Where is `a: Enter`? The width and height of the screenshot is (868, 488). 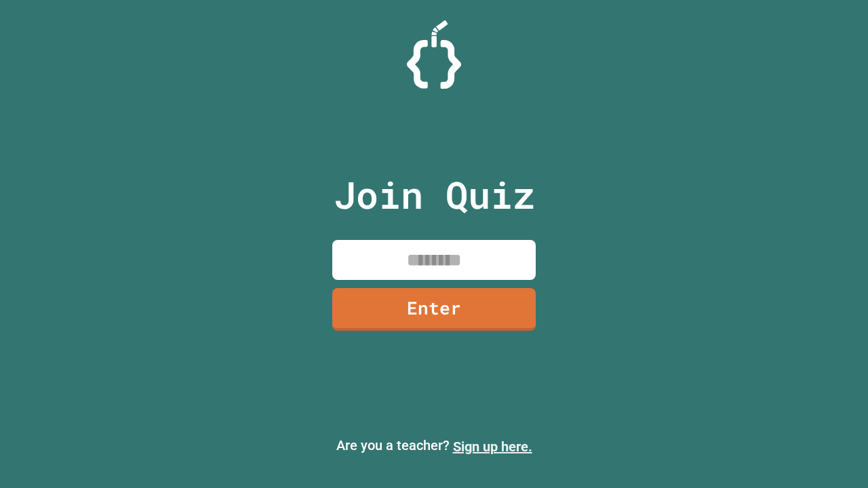 a: Enter is located at coordinates (434, 309).